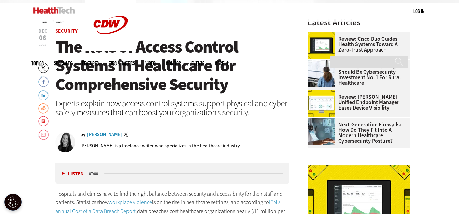  I want to click on div: Experts explain how access control systems support physical and cyber safety measures that can bo..., so click(173, 108).